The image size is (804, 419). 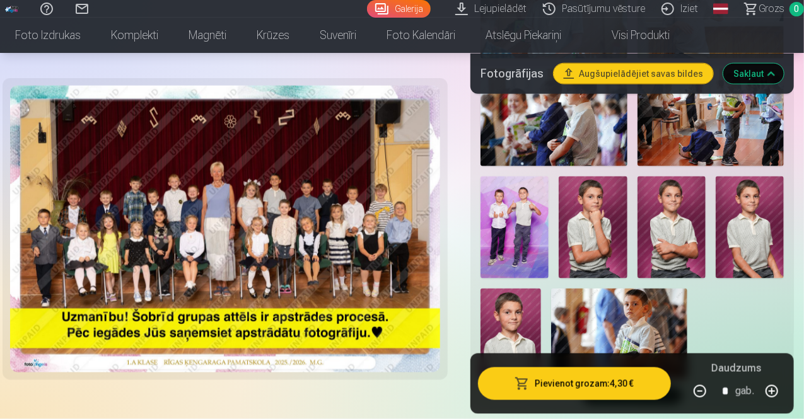 I want to click on span: 0, so click(x=796, y=9).